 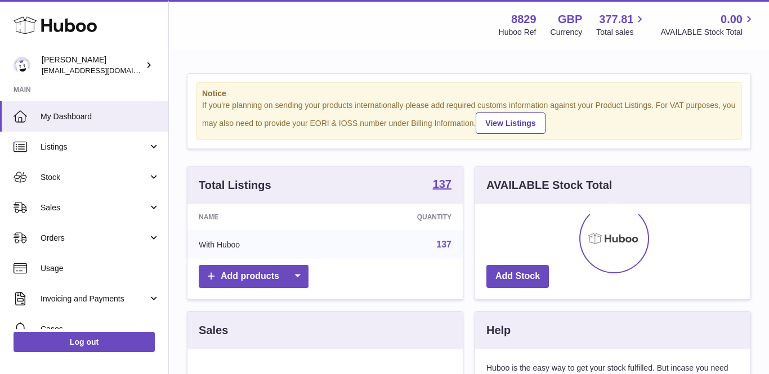 What do you see at coordinates (253, 276) in the screenshot?
I see `a: Add products` at bounding box center [253, 276].